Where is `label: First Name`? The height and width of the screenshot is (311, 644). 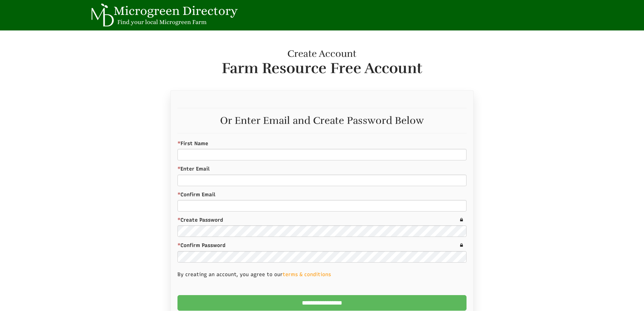
label: First Name is located at coordinates (322, 143).